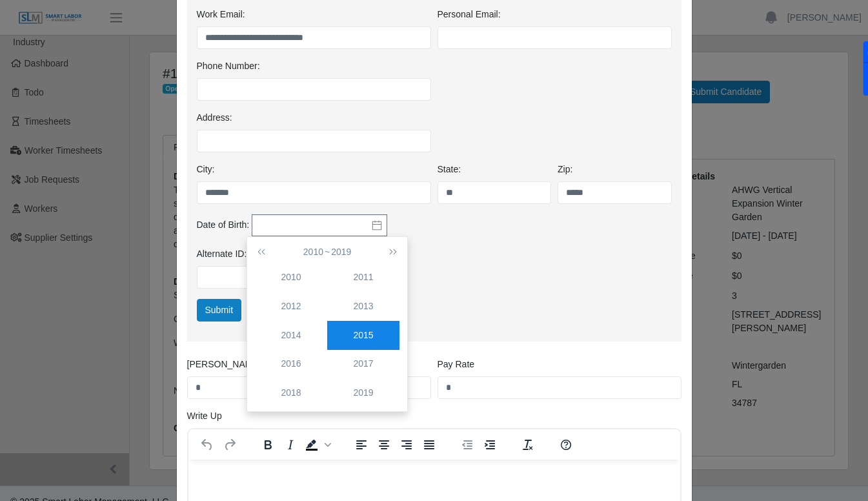  I want to click on div: 2019, so click(364, 392).